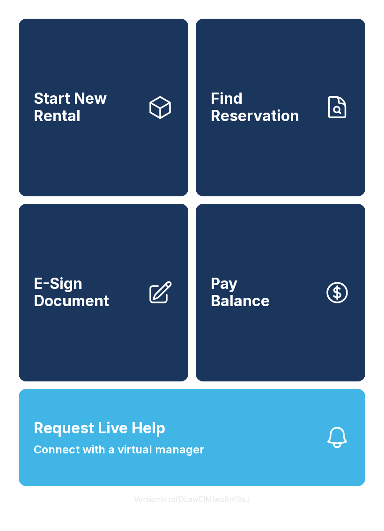  Describe the element at coordinates (103, 108) in the screenshot. I see `a: Start New Rental` at that location.